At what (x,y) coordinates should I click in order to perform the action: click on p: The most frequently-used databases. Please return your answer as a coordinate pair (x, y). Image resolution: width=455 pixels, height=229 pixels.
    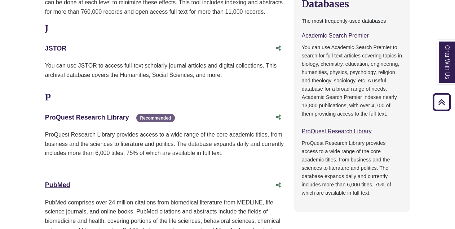
    Looking at the image, I should click on (352, 21).